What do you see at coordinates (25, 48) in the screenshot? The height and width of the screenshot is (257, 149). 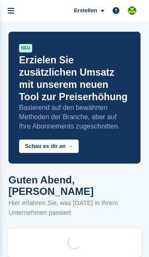 I see `div: NEU` at bounding box center [25, 48].